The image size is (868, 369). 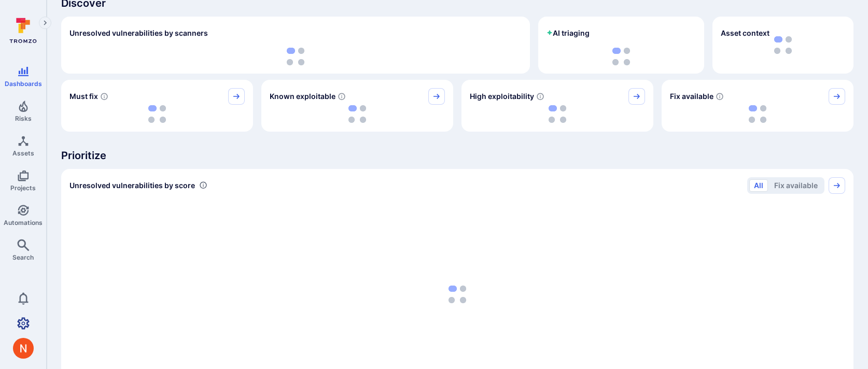 What do you see at coordinates (203, 185) in the screenshot?
I see `div: Number of vulnerabilities in status 'Open' 'Triaged' and 'In process' grouped by score` at bounding box center [203, 185].